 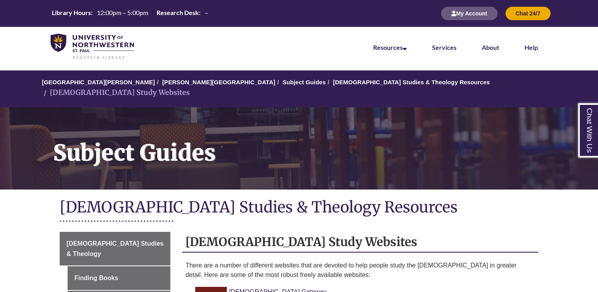 What do you see at coordinates (123, 12) in the screenshot?
I see `span: 12:00pm – 5:00pm` at bounding box center [123, 12].